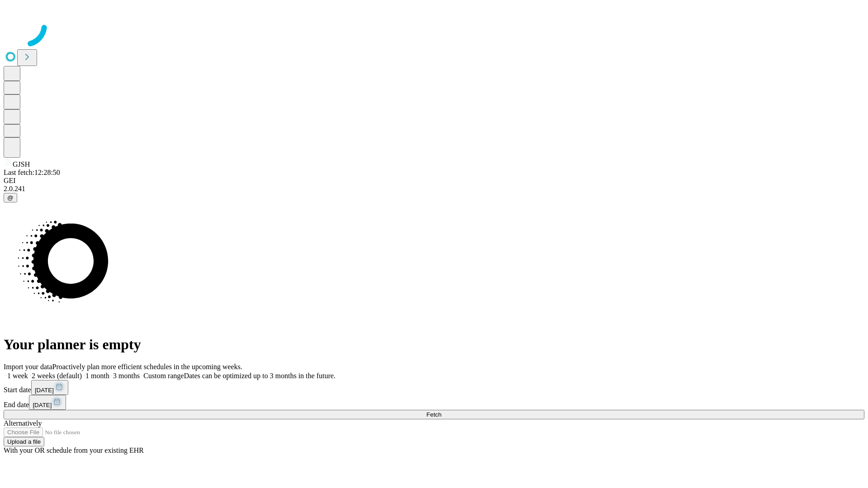 This screenshot has height=488, width=868. What do you see at coordinates (22, 422) in the screenshot?
I see `span: Alternatively` at bounding box center [22, 422].